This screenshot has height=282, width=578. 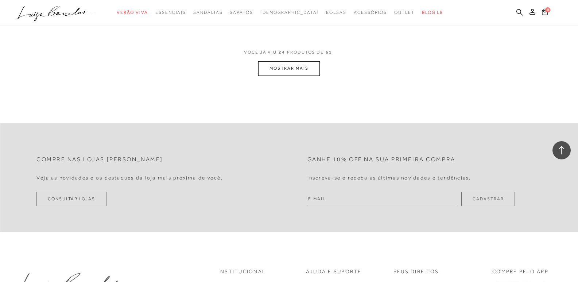 What do you see at coordinates (488, 199) in the screenshot?
I see `button: Cadastrar` at bounding box center [488, 199].